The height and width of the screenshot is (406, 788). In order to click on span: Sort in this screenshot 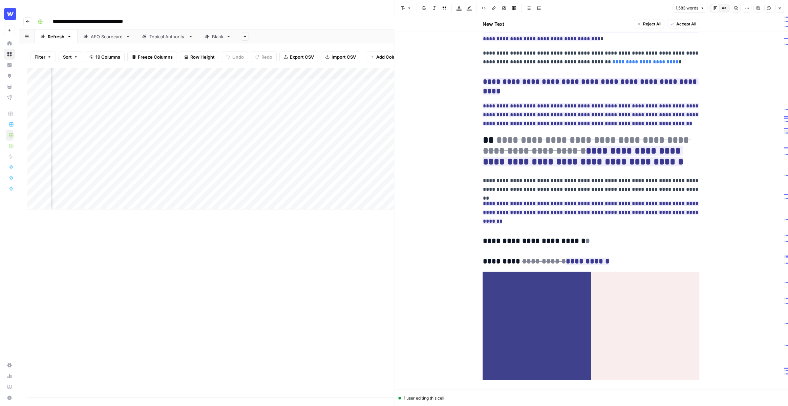, I will do `click(67, 57)`.